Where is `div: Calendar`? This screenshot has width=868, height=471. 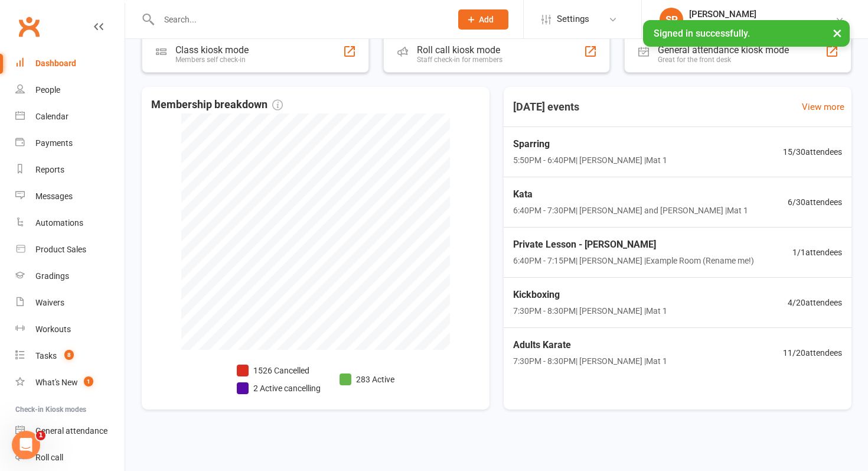
div: Calendar is located at coordinates (52, 116).